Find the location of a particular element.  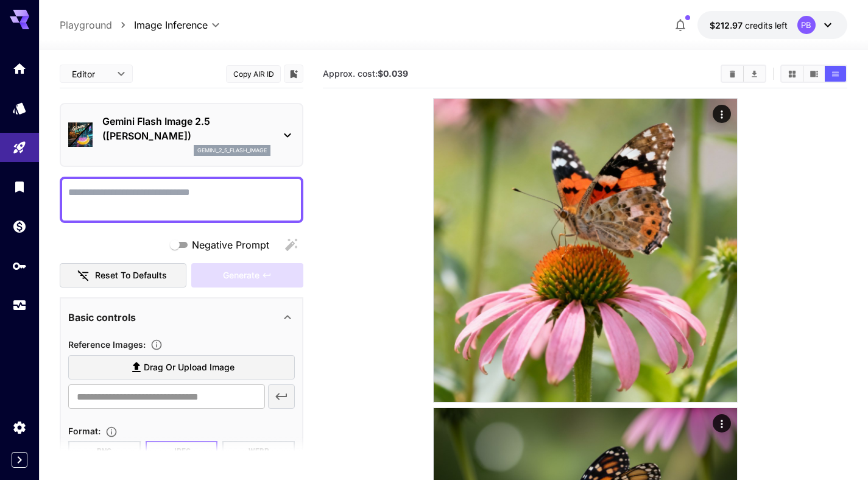

div: PB is located at coordinates (806, 25).